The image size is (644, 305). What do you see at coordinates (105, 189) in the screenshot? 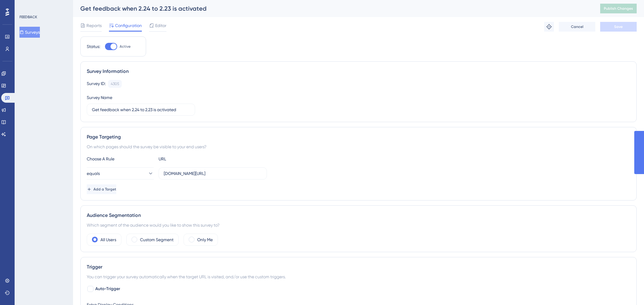
I see `span: Add a Target` at bounding box center [105, 189].